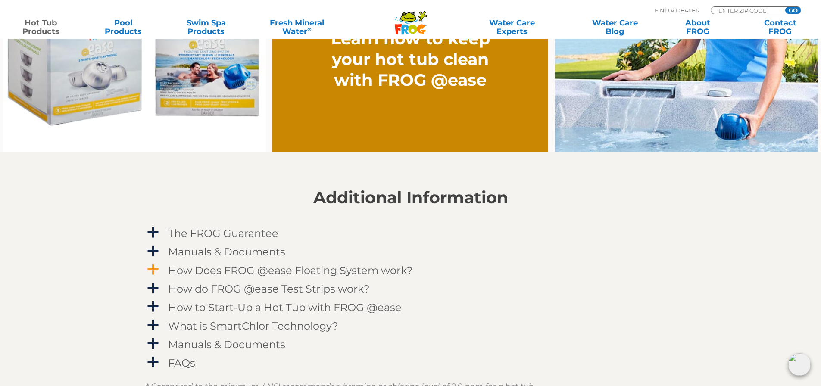  What do you see at coordinates (223, 233) in the screenshot?
I see `h4: The FROG Guarantee` at bounding box center [223, 233].